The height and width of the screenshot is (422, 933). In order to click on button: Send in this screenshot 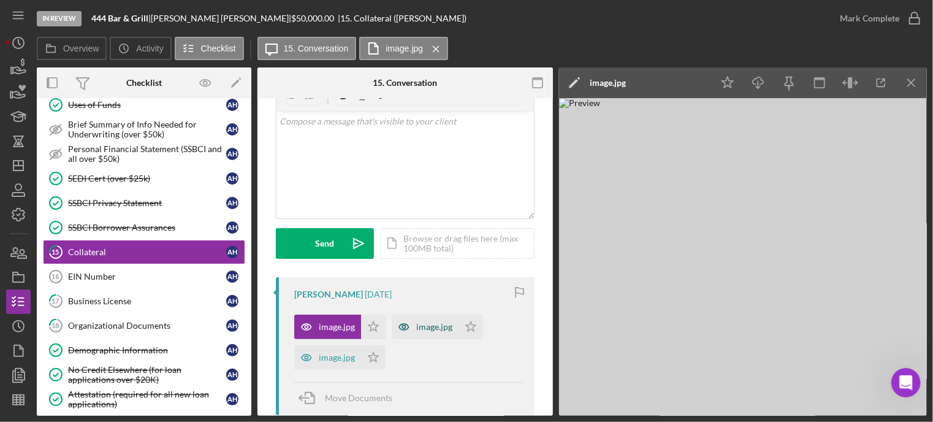, I will do `click(325, 243)`.